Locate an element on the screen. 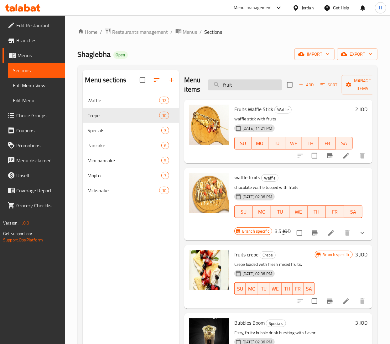 This screenshot has width=390, height=344. p: Crepe loaded with fresh mixed fruits. is located at coordinates (274, 264).